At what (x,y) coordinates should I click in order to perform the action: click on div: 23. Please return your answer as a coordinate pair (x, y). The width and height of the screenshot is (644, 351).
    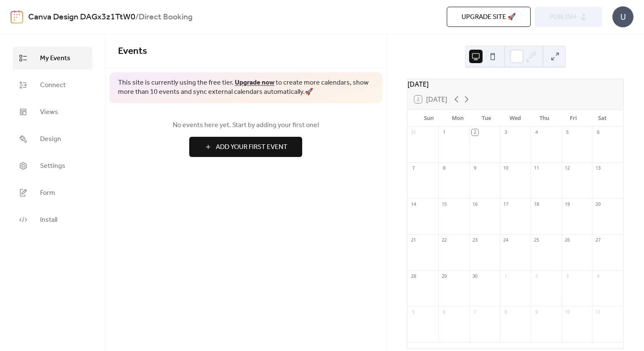
    Looking at the image, I should click on (475, 240).